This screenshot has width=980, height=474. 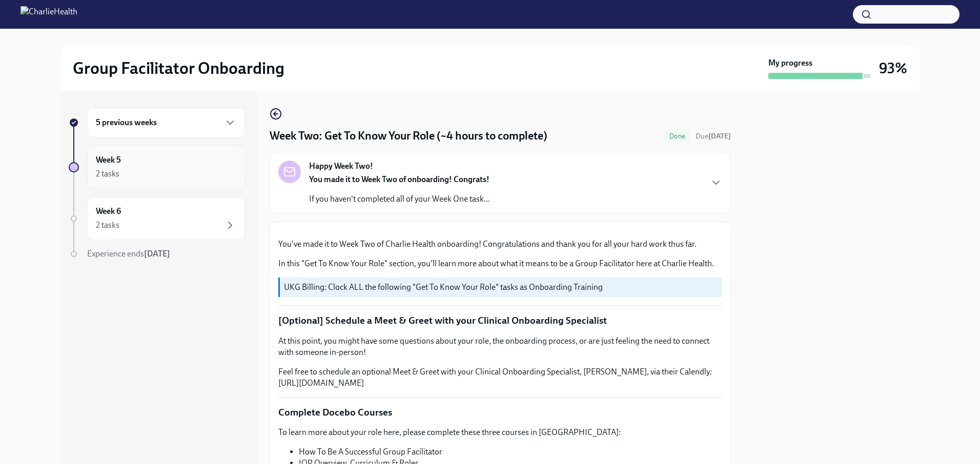 What do you see at coordinates (790, 63) in the screenshot?
I see `strong: My progress` at bounding box center [790, 63].